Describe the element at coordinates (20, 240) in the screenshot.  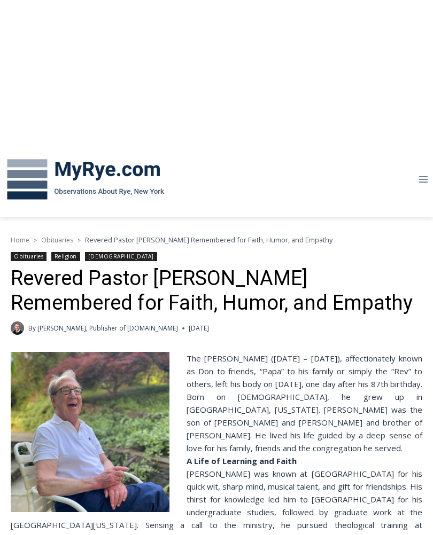
I see `a: Home` at that location.